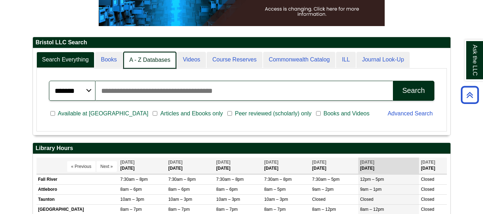  What do you see at coordinates (242, 148) in the screenshot?
I see `h2: Library Hours` at bounding box center [242, 148].